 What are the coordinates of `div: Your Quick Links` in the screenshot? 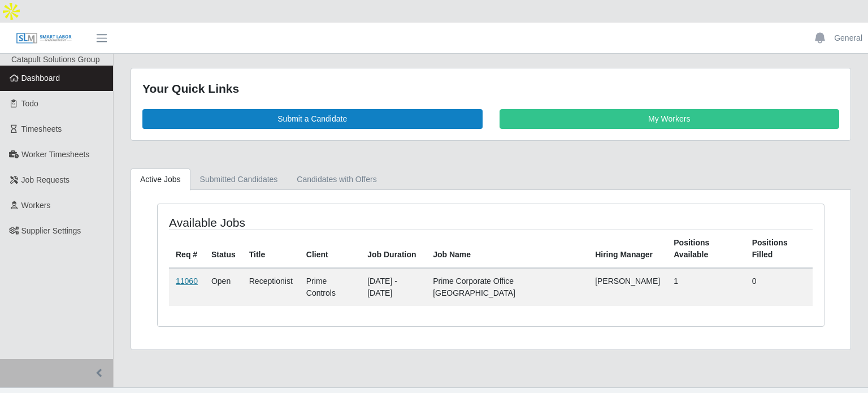 It's located at (491, 89).